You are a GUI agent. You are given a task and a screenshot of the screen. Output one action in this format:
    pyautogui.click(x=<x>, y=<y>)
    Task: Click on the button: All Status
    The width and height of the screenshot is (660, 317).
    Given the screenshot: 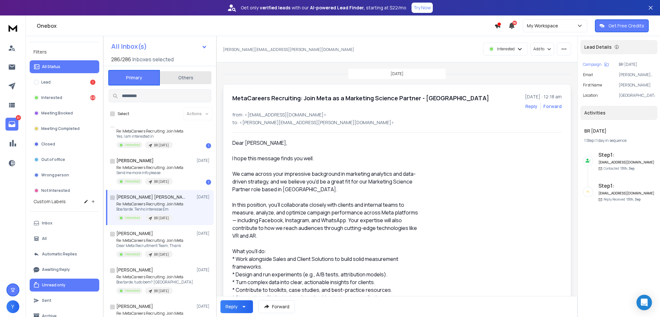 What is the action you would take?
    pyautogui.click(x=64, y=67)
    